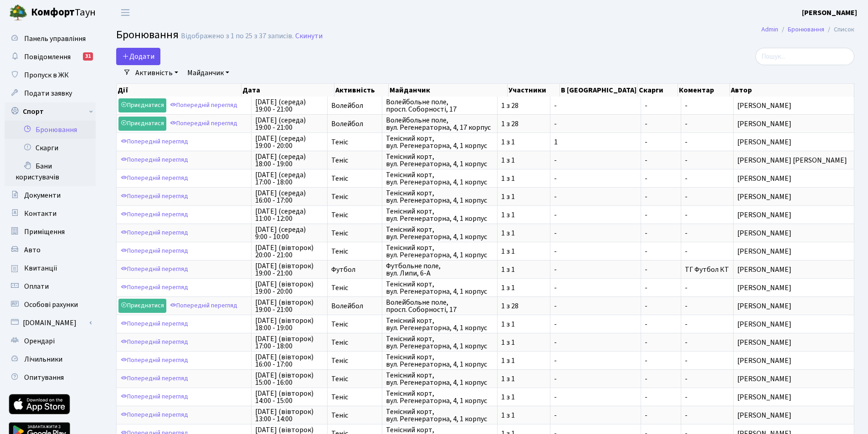 This screenshot has height=434, width=868. I want to click on img: logo.png, so click(18, 13).